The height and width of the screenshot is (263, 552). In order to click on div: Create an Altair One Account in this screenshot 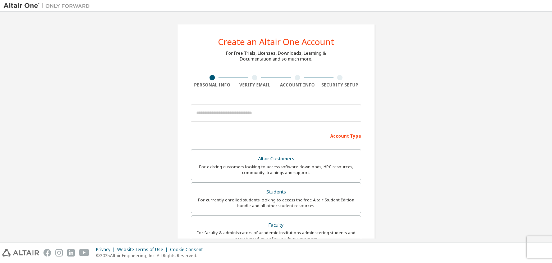, I will do `click(276, 42)`.